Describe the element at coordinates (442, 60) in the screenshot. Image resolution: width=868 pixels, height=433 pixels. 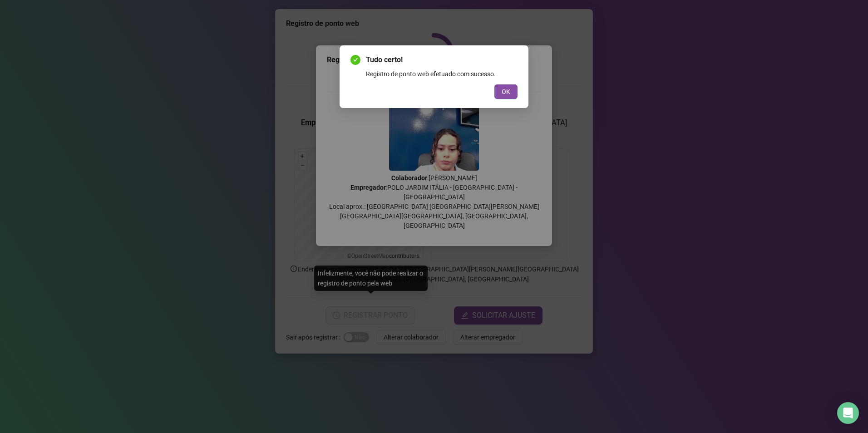
I see `span: Tudo certo!` at that location.